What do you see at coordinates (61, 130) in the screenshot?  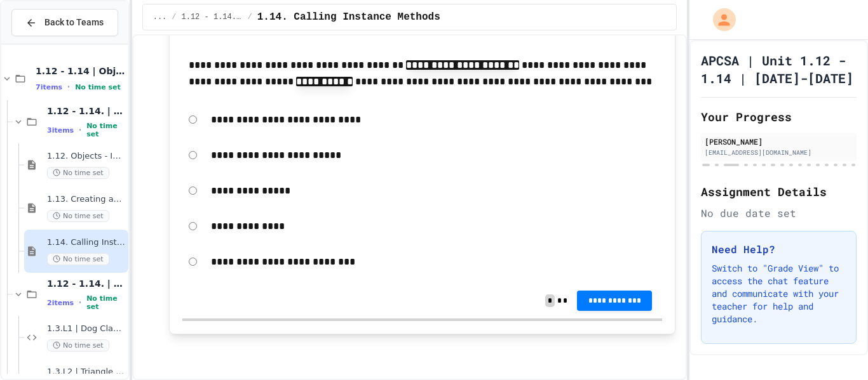 I see `span: 3 items` at bounding box center [61, 130].